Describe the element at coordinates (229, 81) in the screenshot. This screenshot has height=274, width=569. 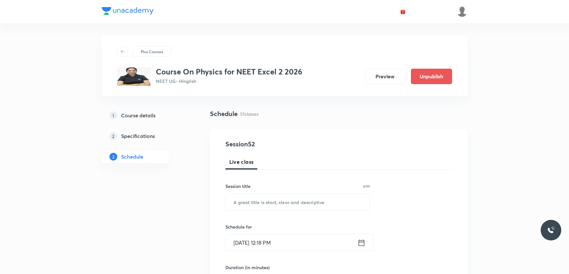
I see `p: NEET UG • Hinglish` at that location.